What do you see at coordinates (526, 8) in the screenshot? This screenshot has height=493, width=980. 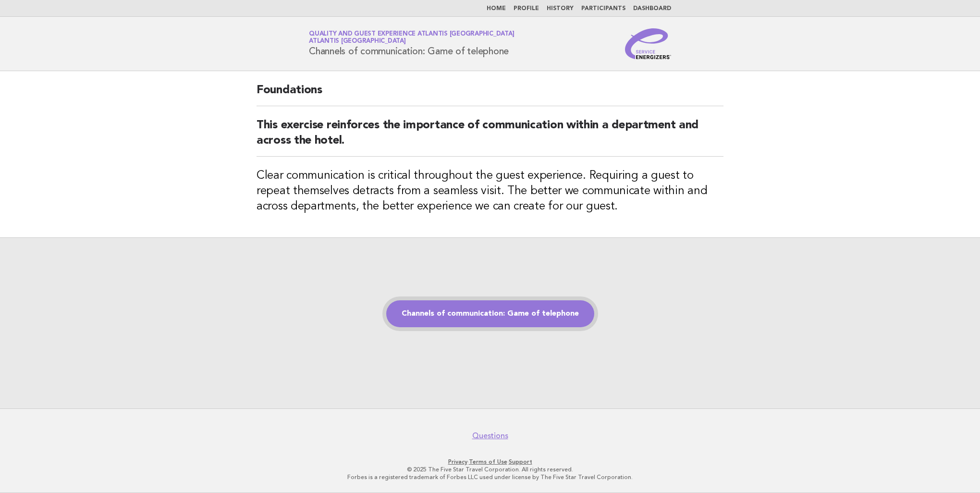 I see `a: Profile` at bounding box center [526, 8].